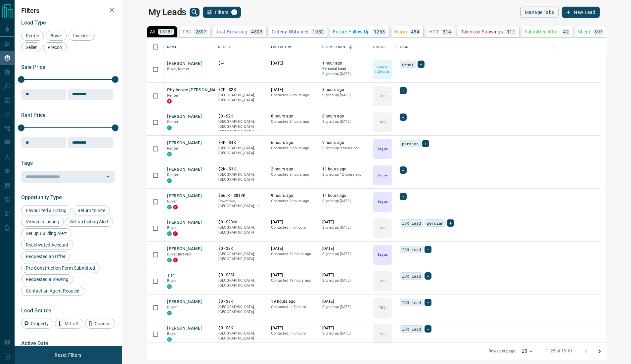 The image size is (631, 364). I want to click on p: $0 - $3M, so click(242, 275).